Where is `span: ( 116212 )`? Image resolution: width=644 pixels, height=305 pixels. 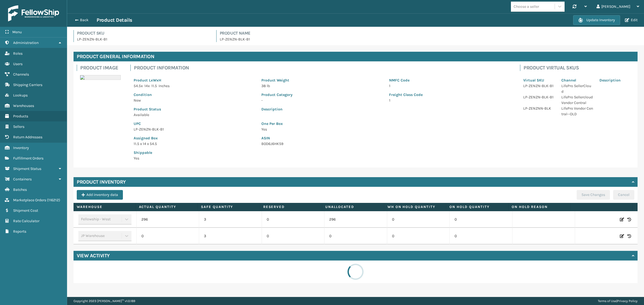 span: ( 116212 ) is located at coordinates (54, 200).